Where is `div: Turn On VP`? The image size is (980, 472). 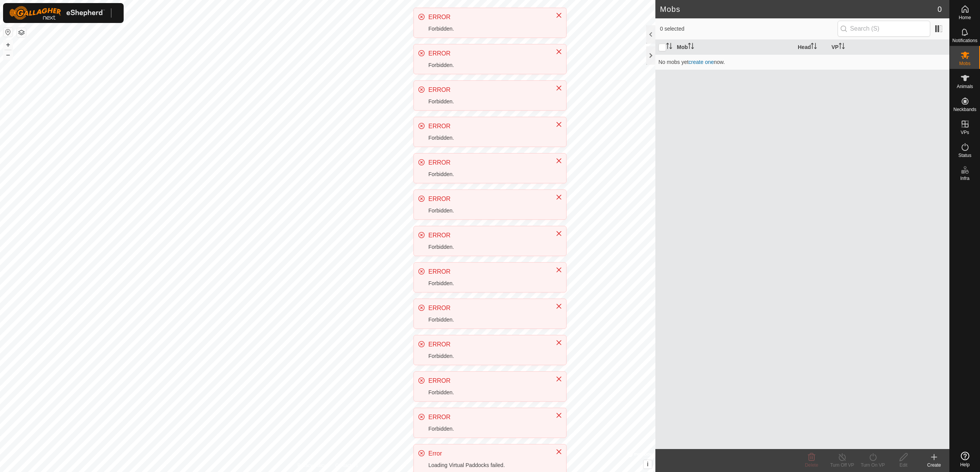 div: Turn On VP is located at coordinates (873, 465).